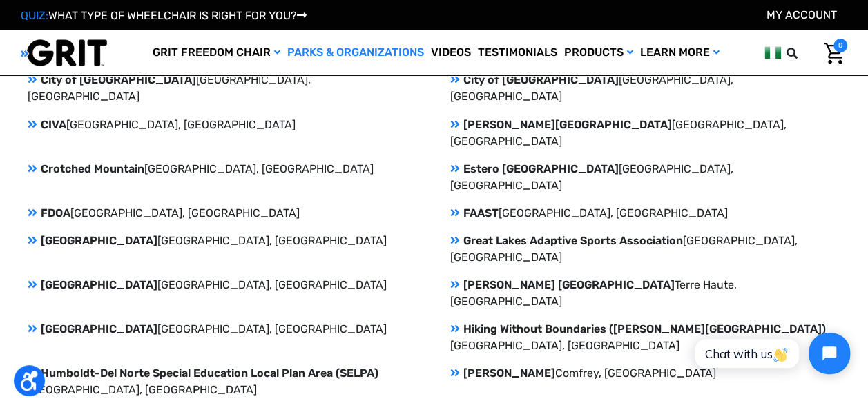  What do you see at coordinates (834, 53) in the screenshot?
I see `img: Cart` at bounding box center [834, 53].